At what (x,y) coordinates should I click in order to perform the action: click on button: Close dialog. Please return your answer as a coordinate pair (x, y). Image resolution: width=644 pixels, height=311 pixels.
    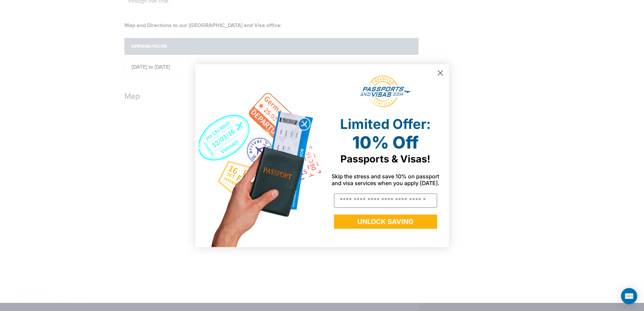
    Looking at the image, I should click on (440, 73).